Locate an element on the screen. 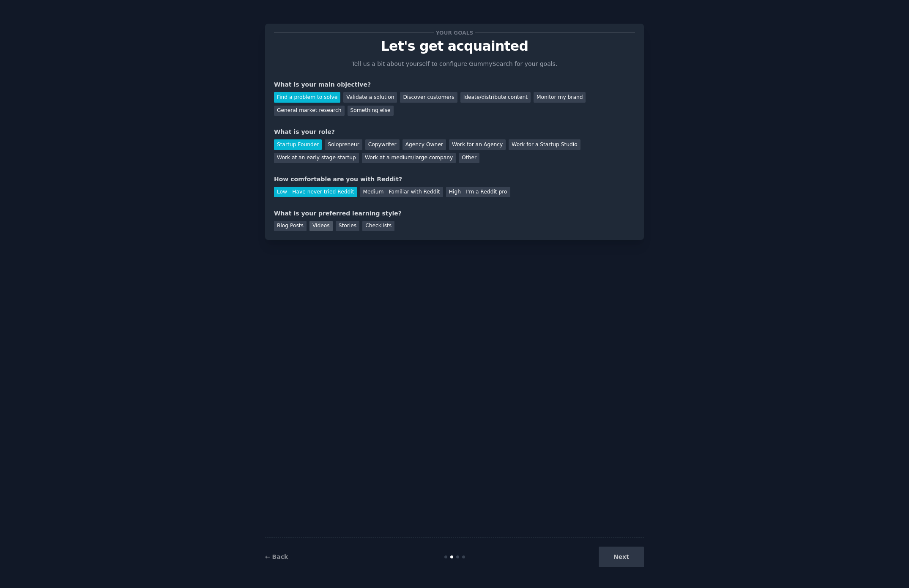  div: Solopreneur is located at coordinates (343, 144).